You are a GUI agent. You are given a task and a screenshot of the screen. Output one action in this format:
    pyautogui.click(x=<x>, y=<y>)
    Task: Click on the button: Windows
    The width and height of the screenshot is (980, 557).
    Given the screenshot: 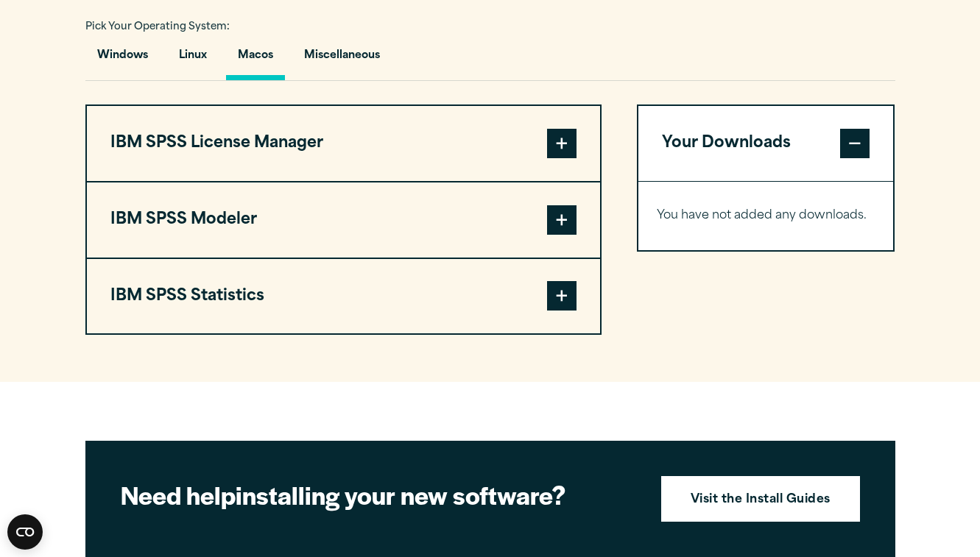 What is the action you would take?
    pyautogui.click(x=122, y=59)
    